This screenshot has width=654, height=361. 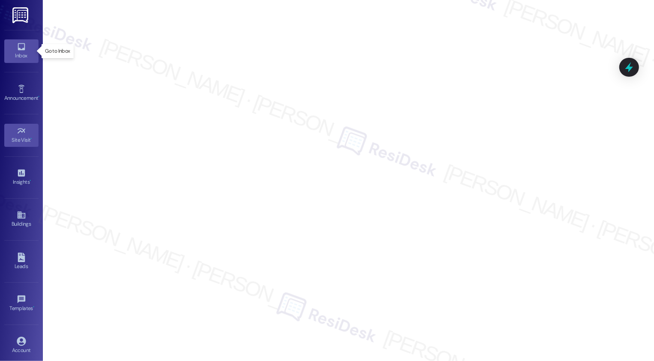 What do you see at coordinates (21, 345) in the screenshot?
I see `a: Account` at bounding box center [21, 345].